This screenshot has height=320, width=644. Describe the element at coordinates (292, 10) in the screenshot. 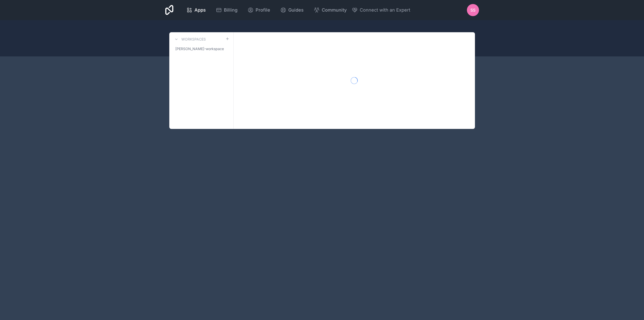

I see `a: Guides` at that location.